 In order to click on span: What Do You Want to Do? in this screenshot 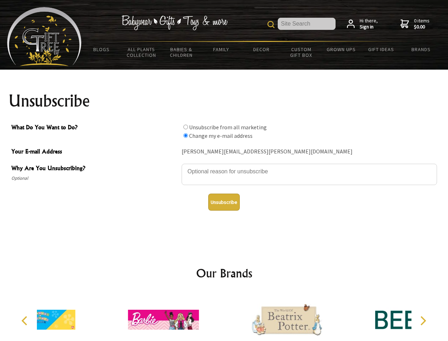, I will do `click(95, 128)`.